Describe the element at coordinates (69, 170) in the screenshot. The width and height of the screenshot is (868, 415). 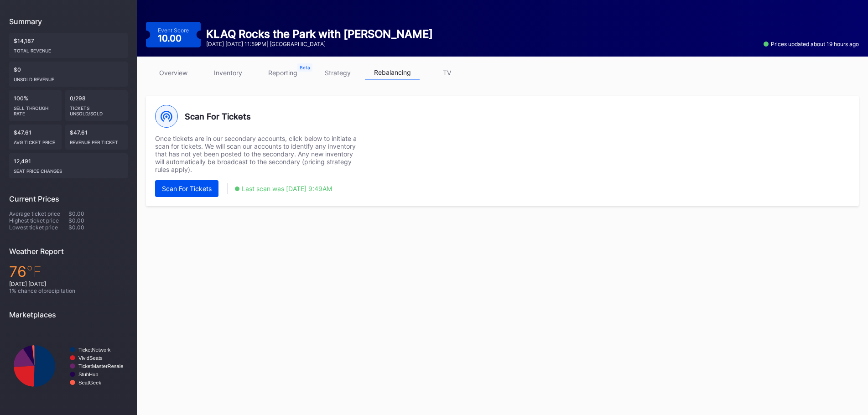
I see `div: seat price changes` at that location.